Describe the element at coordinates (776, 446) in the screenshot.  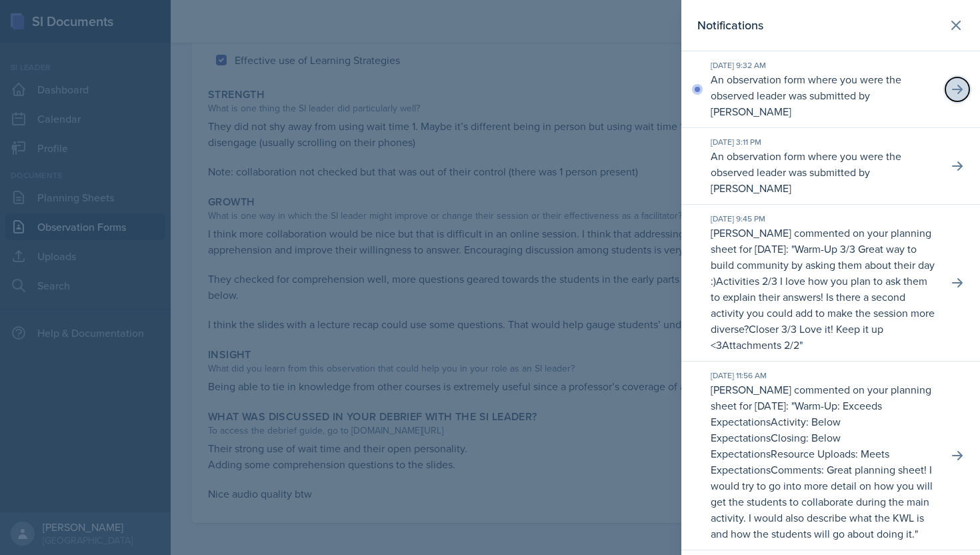
I see `p: Closing: Below Expectations` at that location.